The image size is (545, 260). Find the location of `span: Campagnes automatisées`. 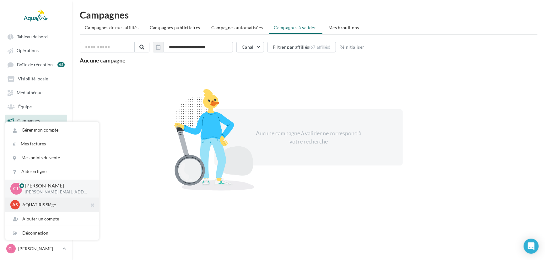

span: Campagnes automatisées is located at coordinates (237, 27).